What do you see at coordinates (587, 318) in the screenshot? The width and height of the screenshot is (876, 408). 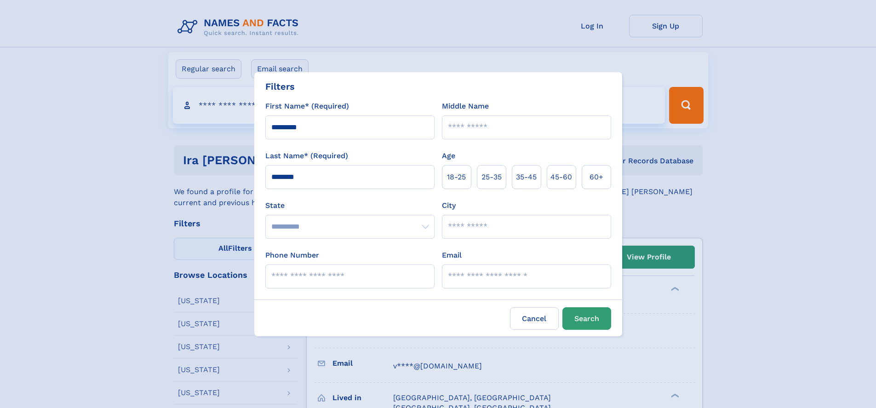 I see `button: Search` at bounding box center [587, 318].